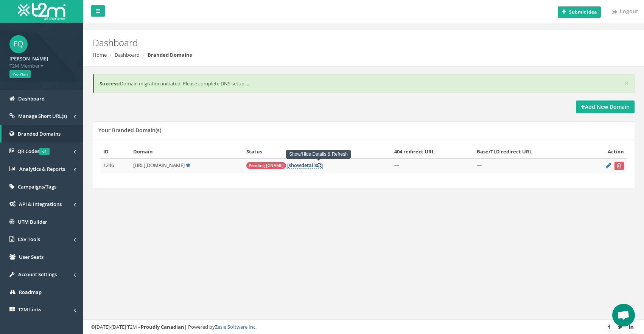 This screenshot has height=334, width=644. What do you see at coordinates (605, 152) in the screenshot?
I see `th: Action` at bounding box center [605, 152].